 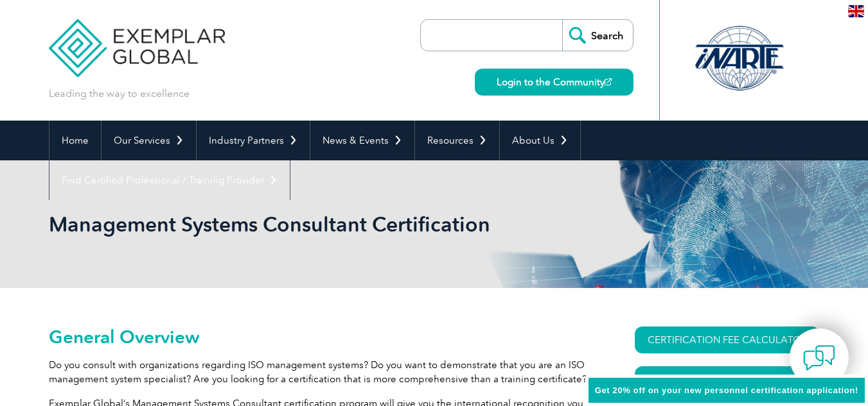 What do you see at coordinates (607, 82) in the screenshot?
I see `img: open_square.png` at bounding box center [607, 82].